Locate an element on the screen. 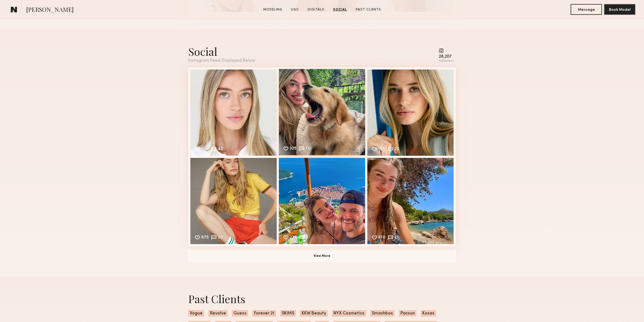 The image size is (644, 322). div: 70 is located at coordinates (308, 149).